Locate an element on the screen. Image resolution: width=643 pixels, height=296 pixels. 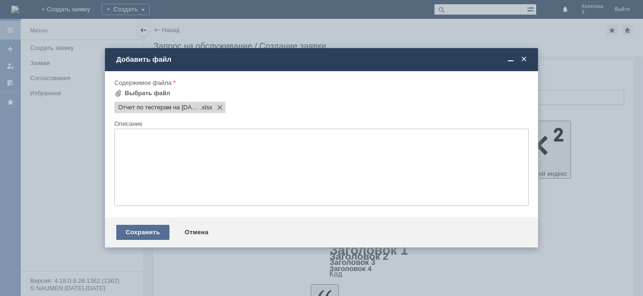
span: Закрыть is located at coordinates (524, 59).